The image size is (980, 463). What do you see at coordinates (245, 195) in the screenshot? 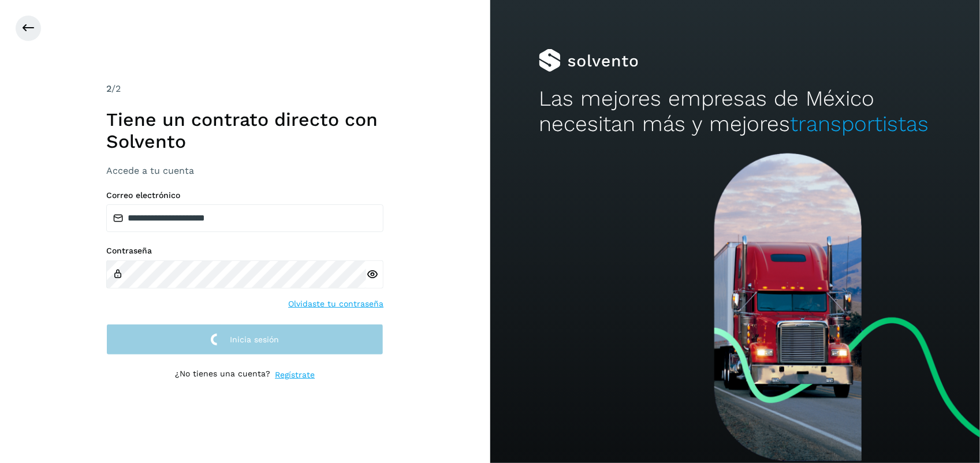
I see `label: Correo electrónico` at bounding box center [245, 195].